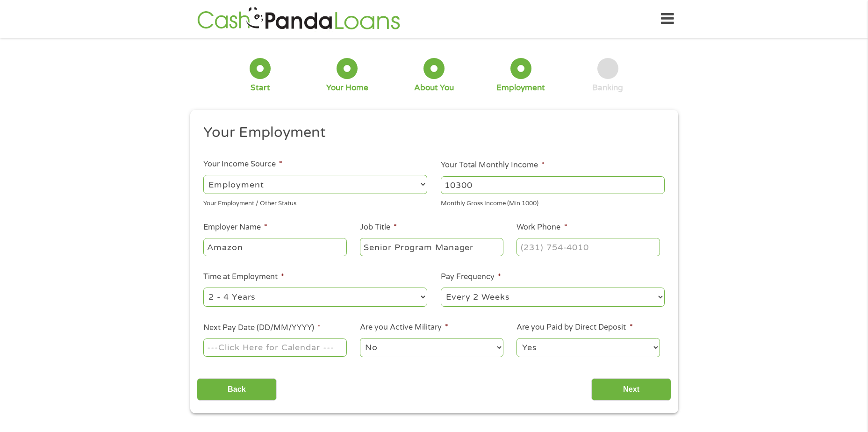 The image size is (868, 432). I want to click on label: Work Phone, so click(542, 227).